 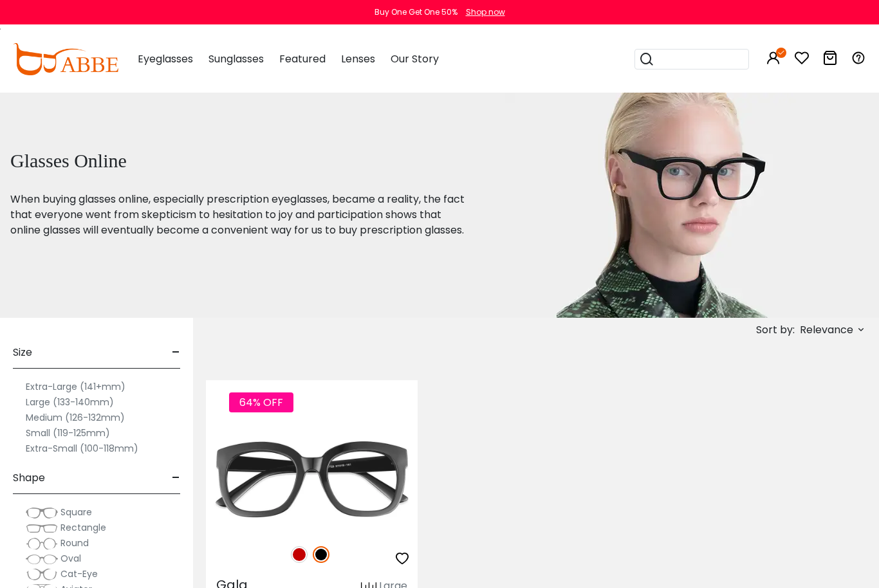 What do you see at coordinates (75, 418) in the screenshot?
I see `label: Medium (126-132mm)` at bounding box center [75, 418].